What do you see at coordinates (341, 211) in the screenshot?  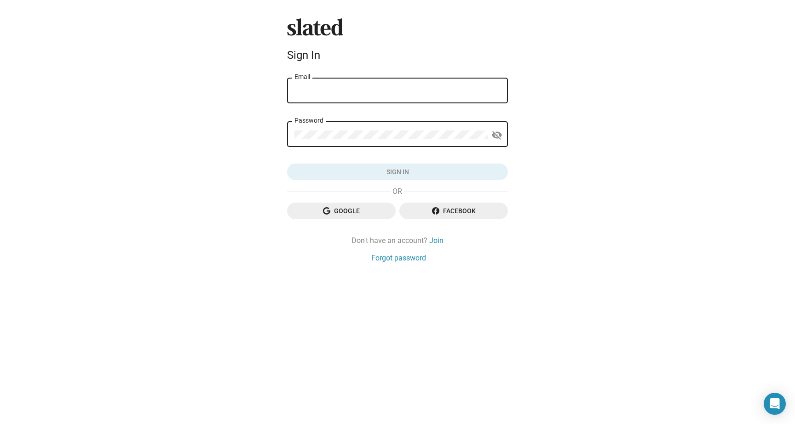 I see `button: Google` at bounding box center [341, 211].